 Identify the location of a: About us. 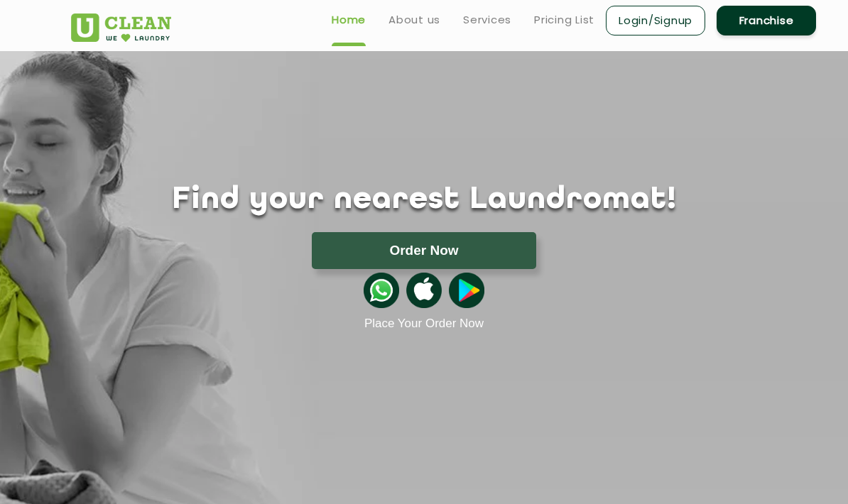
(414, 20).